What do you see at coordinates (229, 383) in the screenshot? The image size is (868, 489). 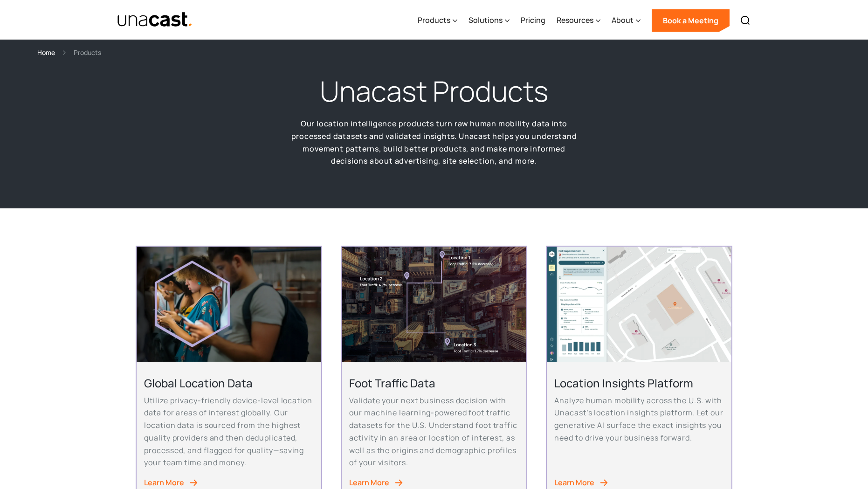 I see `h2: Global Location Data` at bounding box center [229, 383].